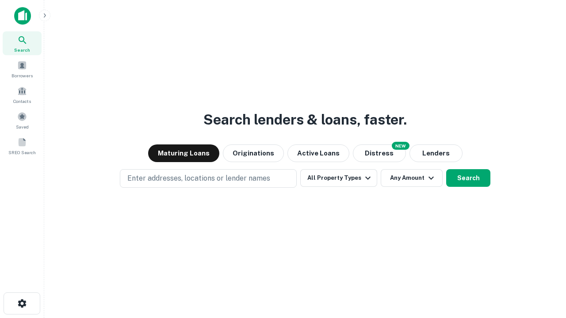  I want to click on button: Search, so click(468, 178).